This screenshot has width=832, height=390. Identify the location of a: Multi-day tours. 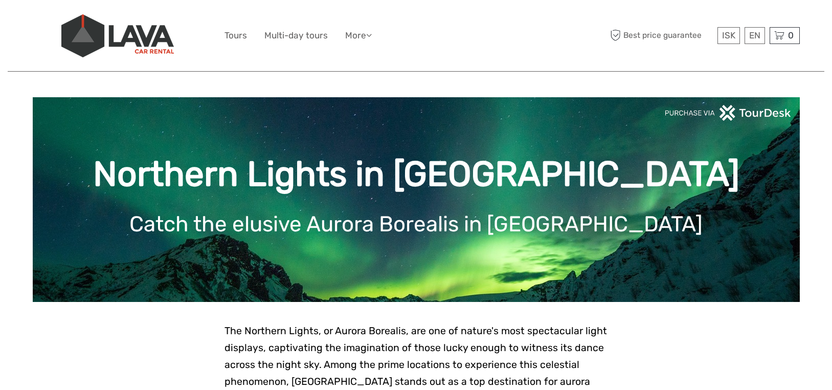
(296, 35).